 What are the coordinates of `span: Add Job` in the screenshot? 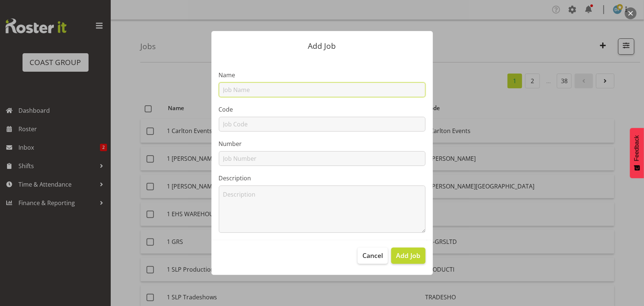 It's located at (408, 256).